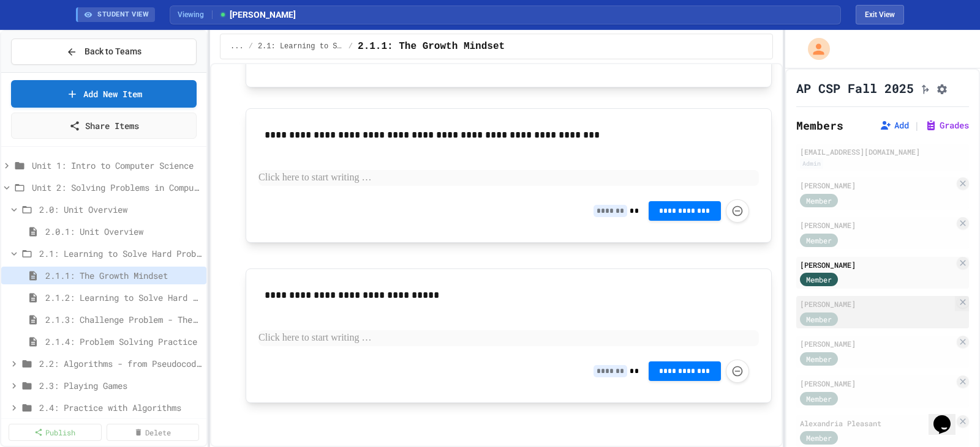 The width and height of the screenshot is (980, 447). Describe the element at coordinates (195, 14) in the screenshot. I see `span: Viewing` at that location.